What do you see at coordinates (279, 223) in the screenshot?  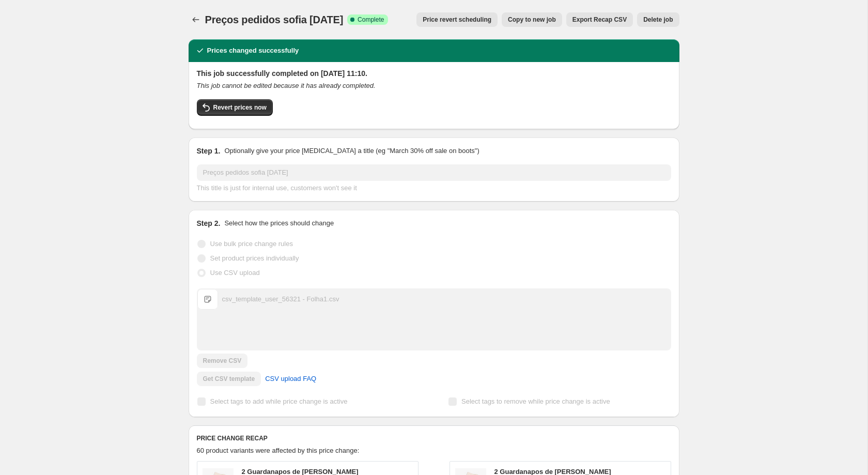 I see `p: Select how the prices should change` at bounding box center [279, 223].